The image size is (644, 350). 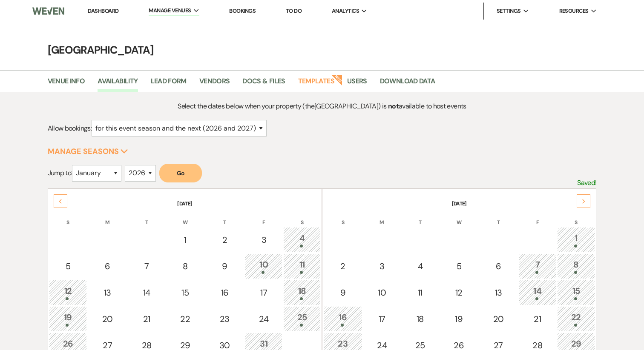 I want to click on img: Weven Logo, so click(x=48, y=11).